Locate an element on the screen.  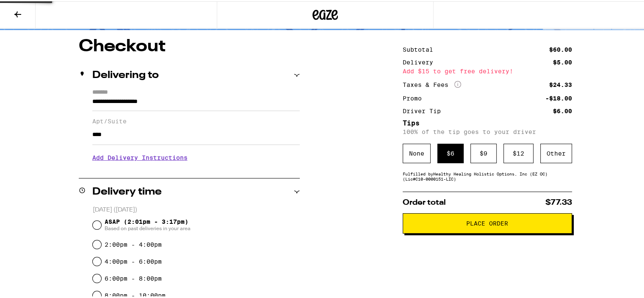
div: Fulfilled by Healthy Healing Holistic Options, Inc (EZ OC) (Lic# C10-0000151-LIC ) is located at coordinates (487, 175).